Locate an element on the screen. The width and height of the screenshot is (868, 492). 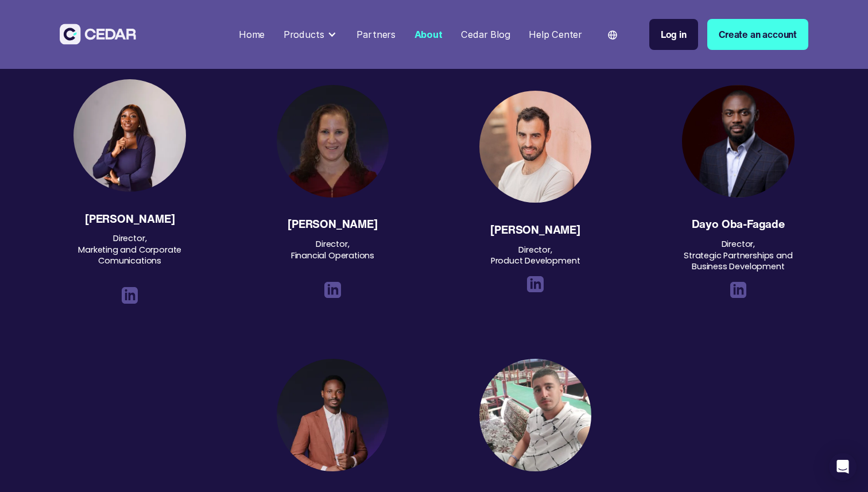
div: About is located at coordinates (428, 34).